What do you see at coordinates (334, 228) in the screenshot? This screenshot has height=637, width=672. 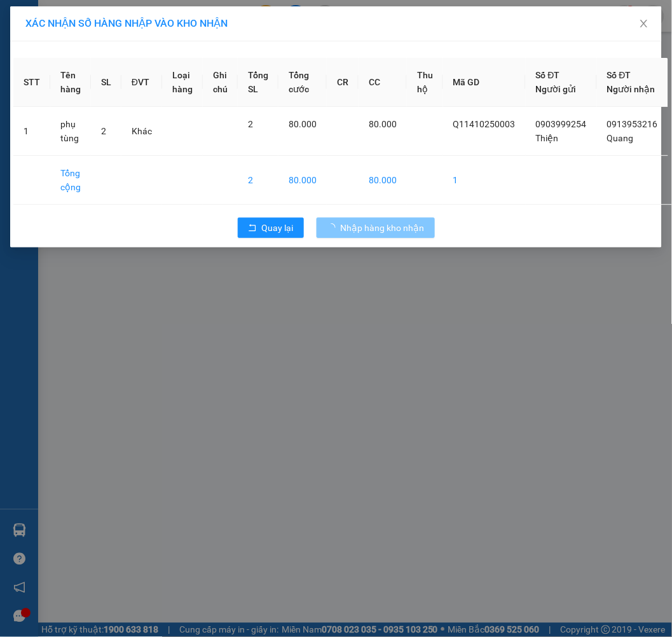 I see `span: loading` at bounding box center [334, 228].